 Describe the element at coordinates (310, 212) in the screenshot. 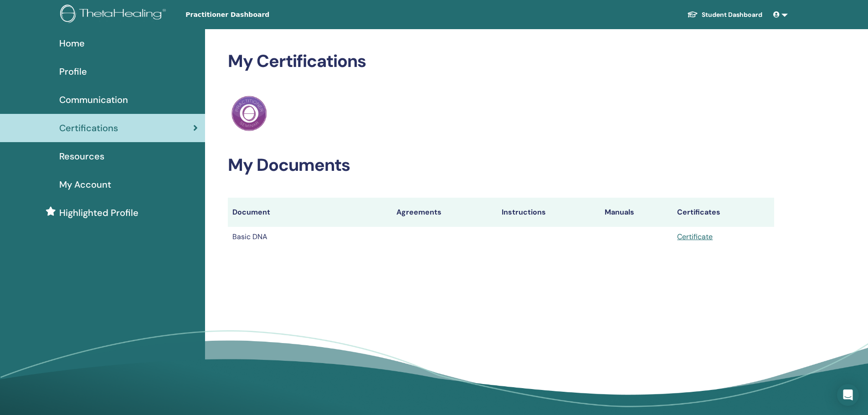

I see `th: Document` at that location.